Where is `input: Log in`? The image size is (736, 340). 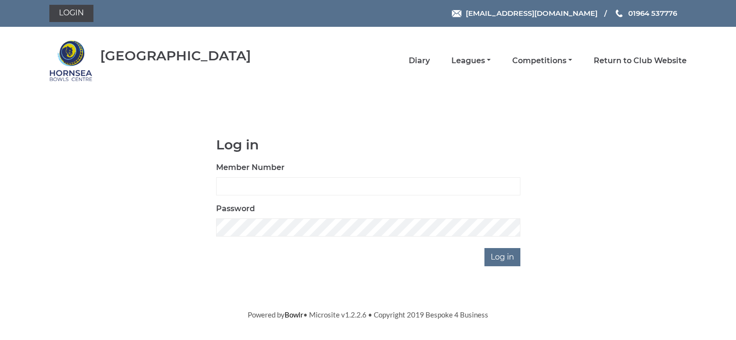 input: Log in is located at coordinates (502, 257).